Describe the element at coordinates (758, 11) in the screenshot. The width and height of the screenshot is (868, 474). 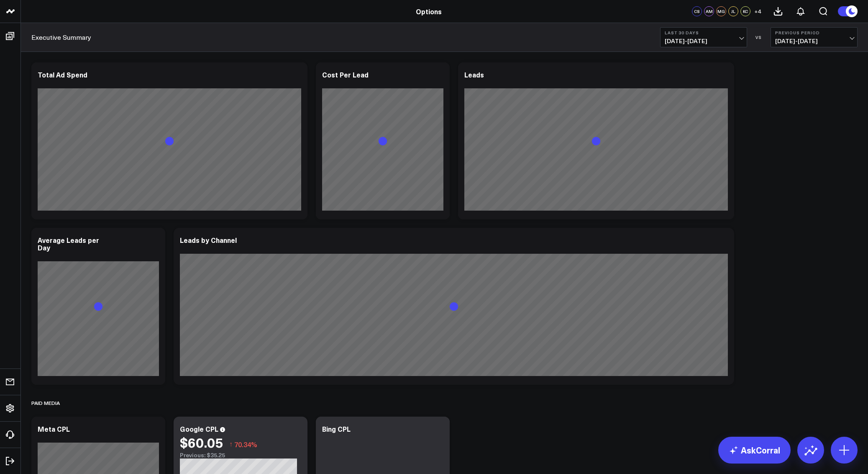
I see `span: + 4` at that location.